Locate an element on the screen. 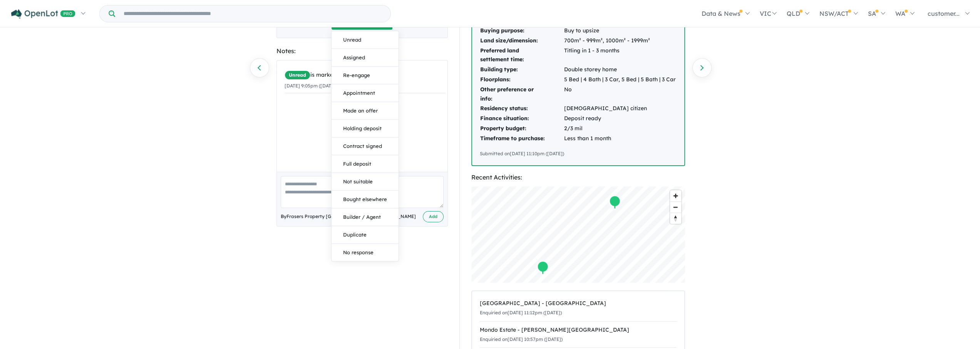  td: Building type: is located at coordinates (522, 70).